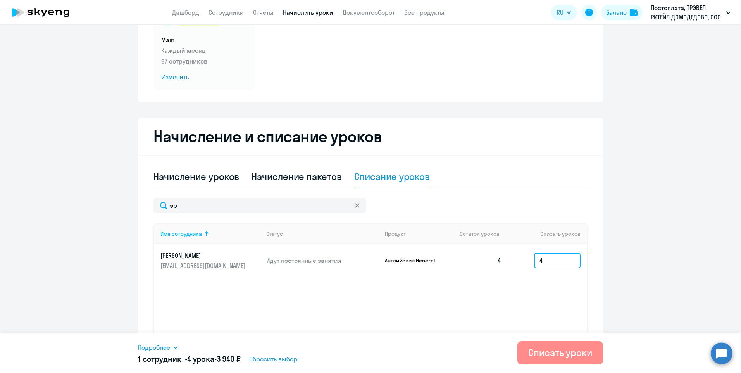  What do you see at coordinates (189, 359) in the screenshot?
I see `h5: 1 сотрудник • •` at bounding box center [189, 359].